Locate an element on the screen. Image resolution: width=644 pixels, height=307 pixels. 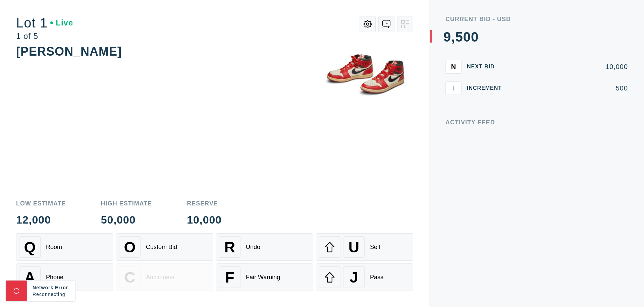
button: OCustom Bid is located at coordinates (165, 247).